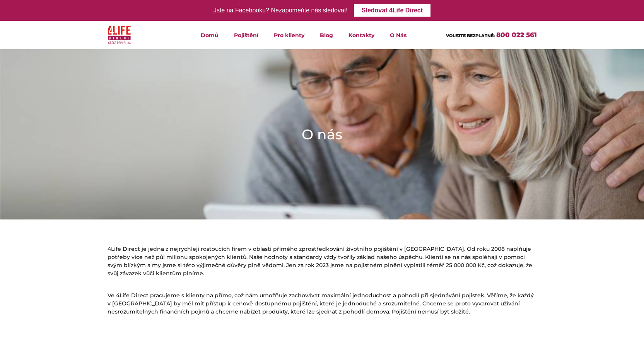 This screenshot has height=341, width=644. I want to click on p: 4Life Direct je jedna z nejrychleji rostoucích firem v oblasti přímého zprostředkování životního ..., so click(322, 261).